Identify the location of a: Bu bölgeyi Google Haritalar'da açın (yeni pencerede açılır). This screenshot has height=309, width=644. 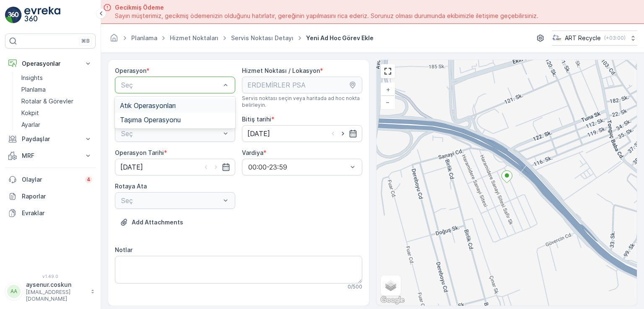
(393, 300).